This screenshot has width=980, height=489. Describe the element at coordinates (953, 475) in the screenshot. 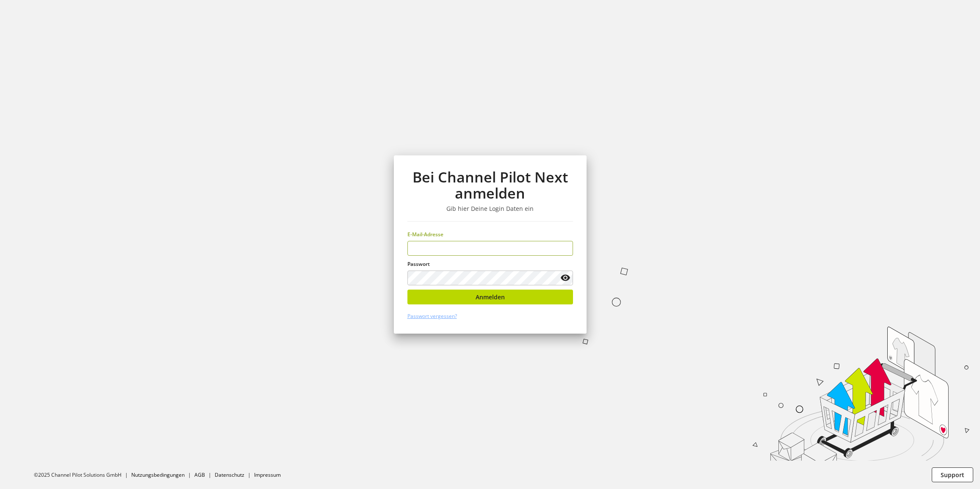

I see `button: Support` at that location.